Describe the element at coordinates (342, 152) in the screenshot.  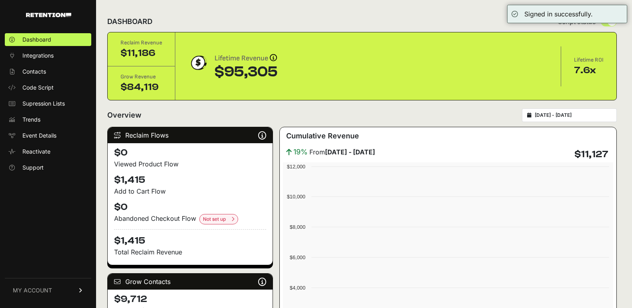
I see `span: From` at that location.